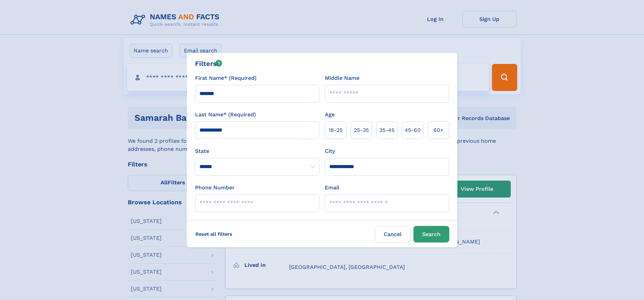 This screenshot has height=300, width=644. Describe the element at coordinates (335, 130) in the screenshot. I see `span: 18‑25` at that location.